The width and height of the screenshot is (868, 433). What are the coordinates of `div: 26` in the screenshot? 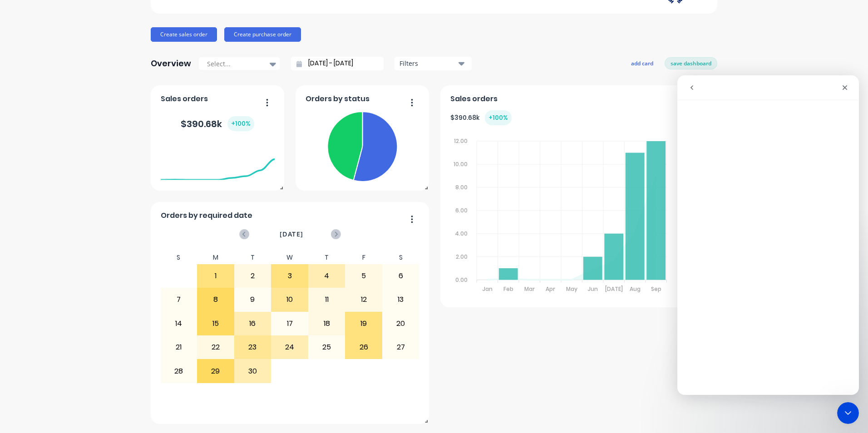 It's located at (363, 347).